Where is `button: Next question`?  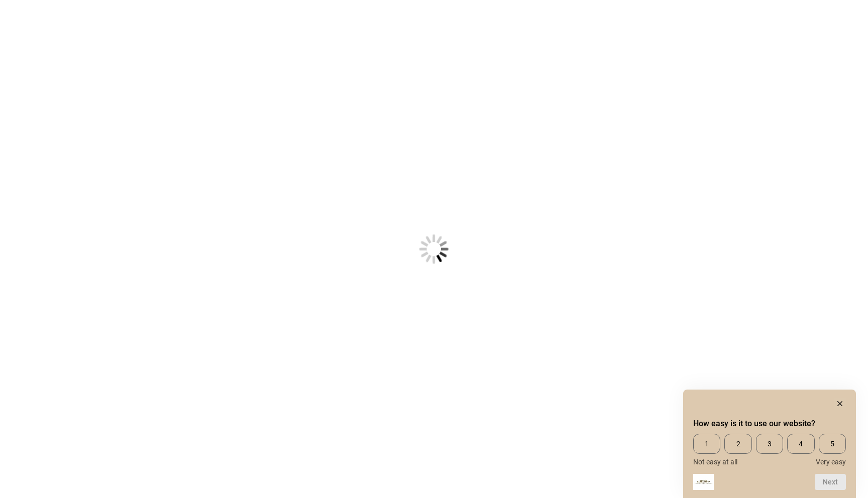
button: Next question is located at coordinates (830, 482).